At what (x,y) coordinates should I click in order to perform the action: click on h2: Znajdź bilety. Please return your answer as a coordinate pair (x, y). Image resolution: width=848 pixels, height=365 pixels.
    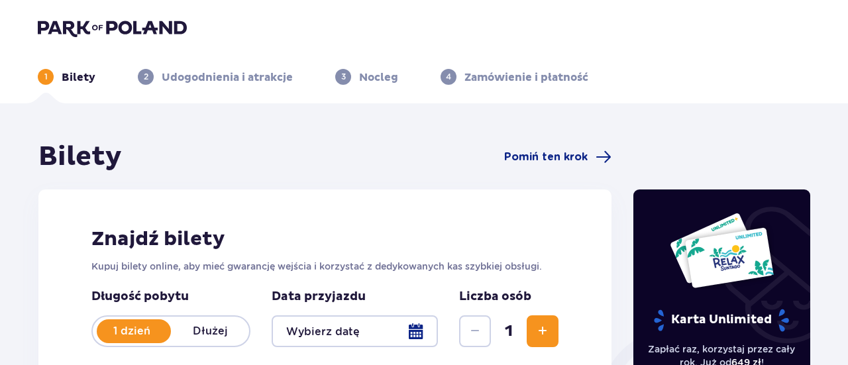
    Looking at the image, I should click on (325, 239).